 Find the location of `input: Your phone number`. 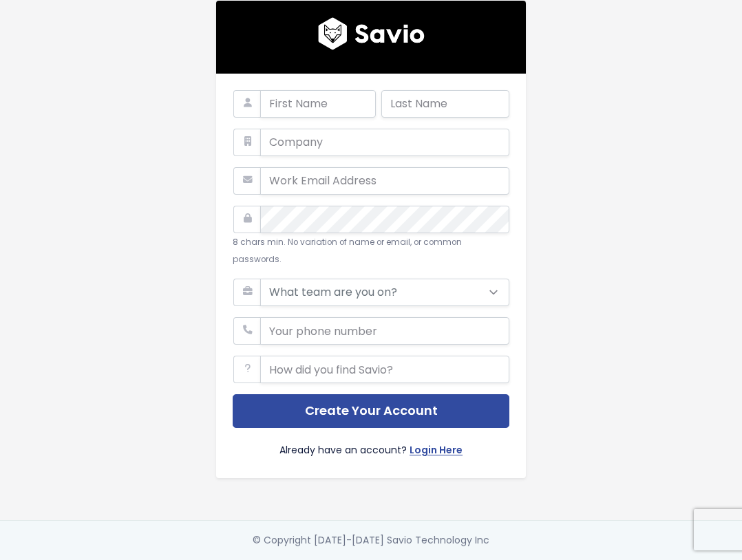

input: Your phone number is located at coordinates (384, 331).